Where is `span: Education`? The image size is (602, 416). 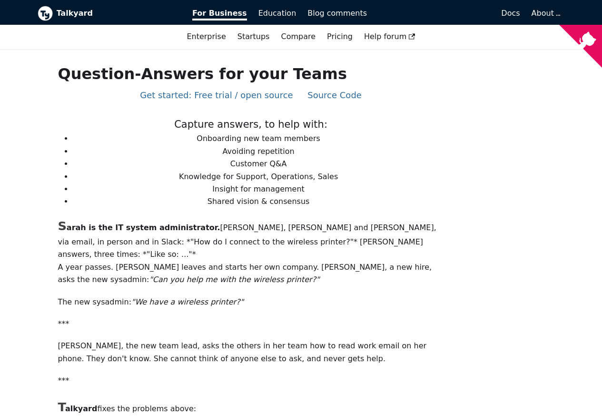 span: Education is located at coordinates (278, 13).